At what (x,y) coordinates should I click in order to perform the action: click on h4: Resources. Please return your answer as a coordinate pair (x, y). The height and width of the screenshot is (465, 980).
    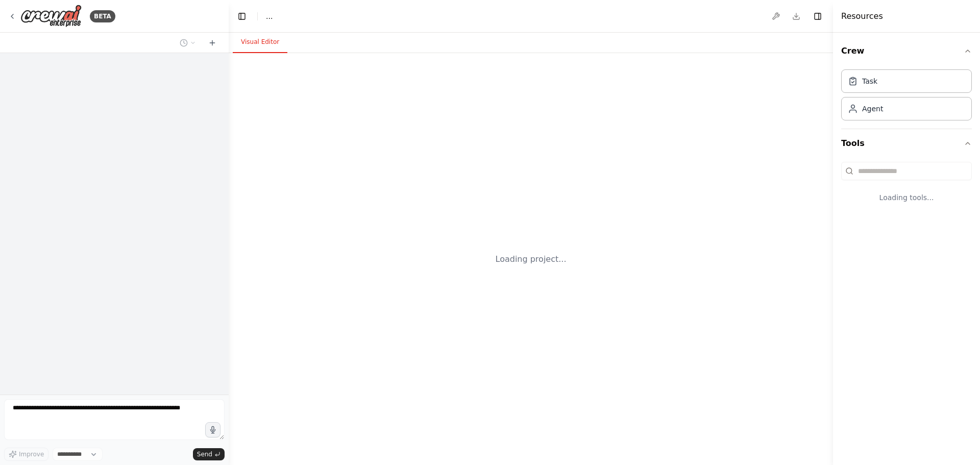
    Looking at the image, I should click on (862, 16).